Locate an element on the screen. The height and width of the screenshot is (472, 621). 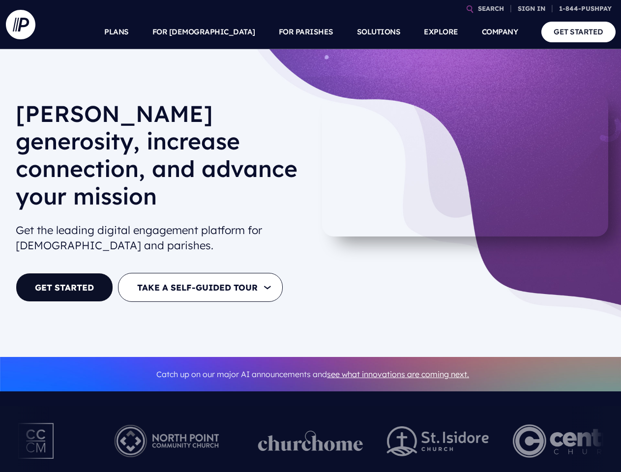
a: FOR PARISHES is located at coordinates (306, 32).